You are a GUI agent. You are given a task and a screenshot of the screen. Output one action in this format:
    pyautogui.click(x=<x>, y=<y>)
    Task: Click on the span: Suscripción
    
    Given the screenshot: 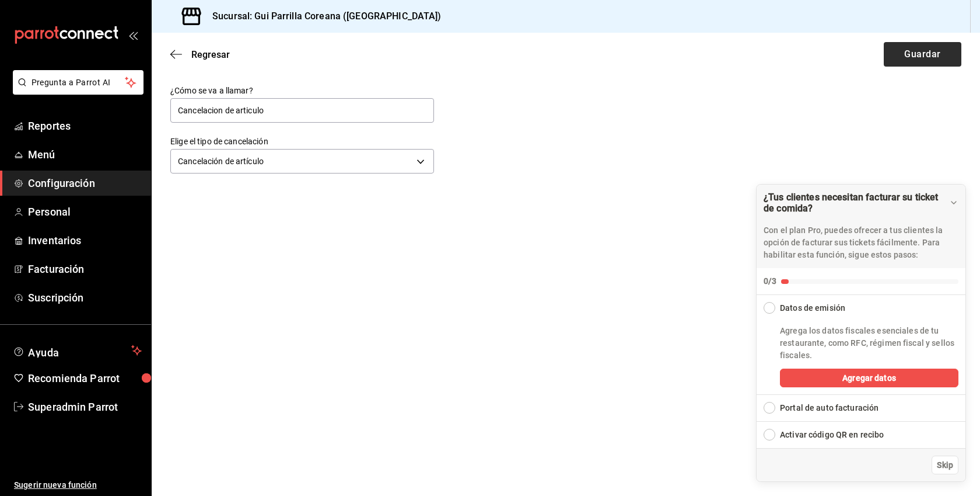 What is the action you would take?
    pyautogui.click(x=85, y=297)
    